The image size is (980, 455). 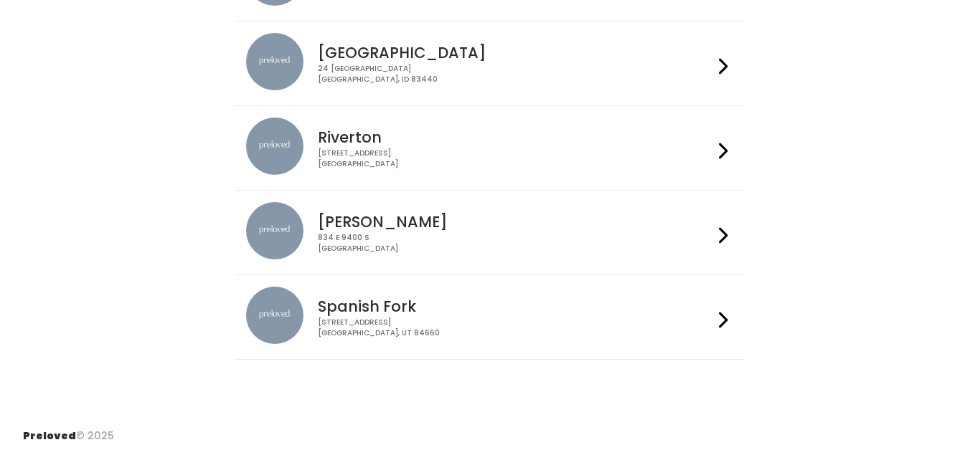 What do you see at coordinates (515, 137) in the screenshot?
I see `h4: Riverton` at bounding box center [515, 137].